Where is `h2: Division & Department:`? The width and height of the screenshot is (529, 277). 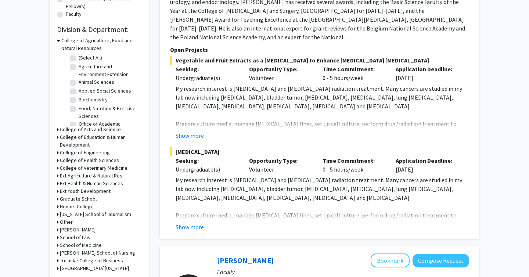 h2: Division & Department: is located at coordinates (99, 29).